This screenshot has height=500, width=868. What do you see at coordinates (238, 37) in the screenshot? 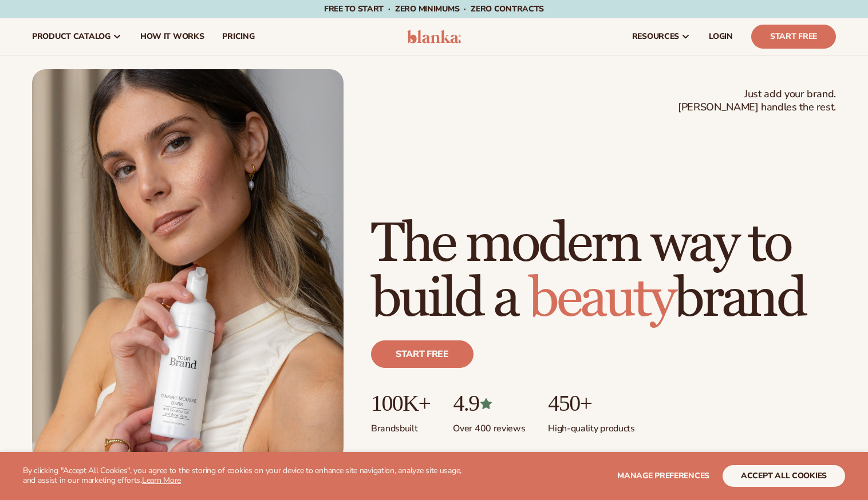
I see `a: pricing` at bounding box center [238, 37].